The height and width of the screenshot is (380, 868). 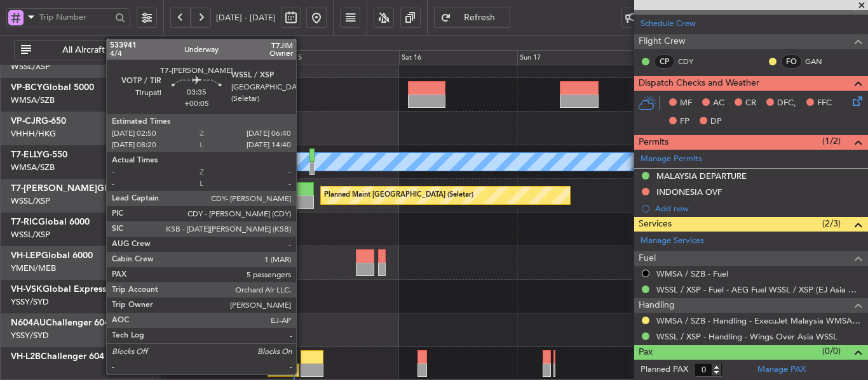 I want to click on span: DFC,, so click(x=787, y=104).